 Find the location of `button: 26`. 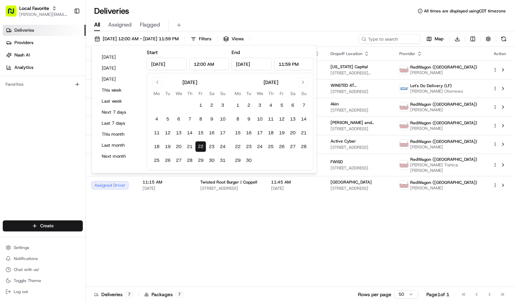

button: 26 is located at coordinates (168, 160).